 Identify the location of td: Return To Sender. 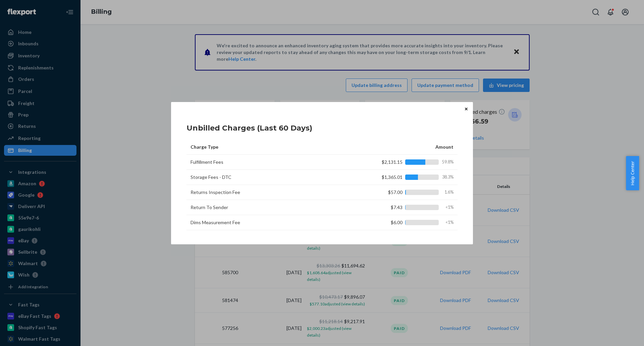
(270, 208).